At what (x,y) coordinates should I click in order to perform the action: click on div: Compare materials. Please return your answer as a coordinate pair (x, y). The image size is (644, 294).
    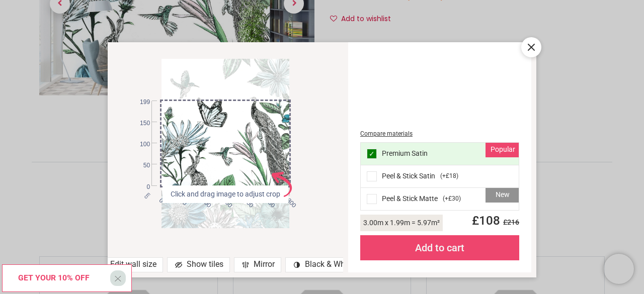
    Looking at the image, I should click on (439, 134).